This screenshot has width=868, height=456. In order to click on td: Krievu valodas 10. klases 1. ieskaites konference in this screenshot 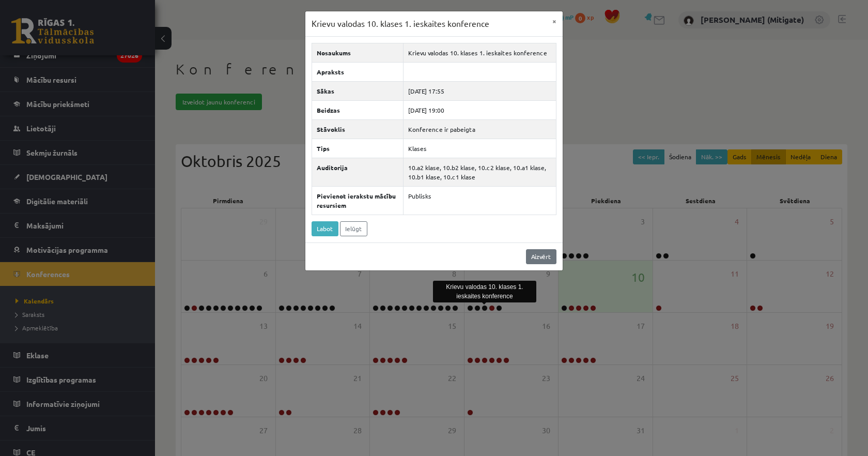, I will do `click(480, 53)`.